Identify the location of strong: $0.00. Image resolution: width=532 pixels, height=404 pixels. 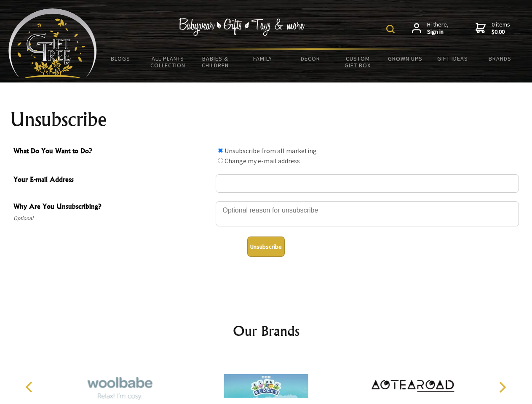
(501, 32).